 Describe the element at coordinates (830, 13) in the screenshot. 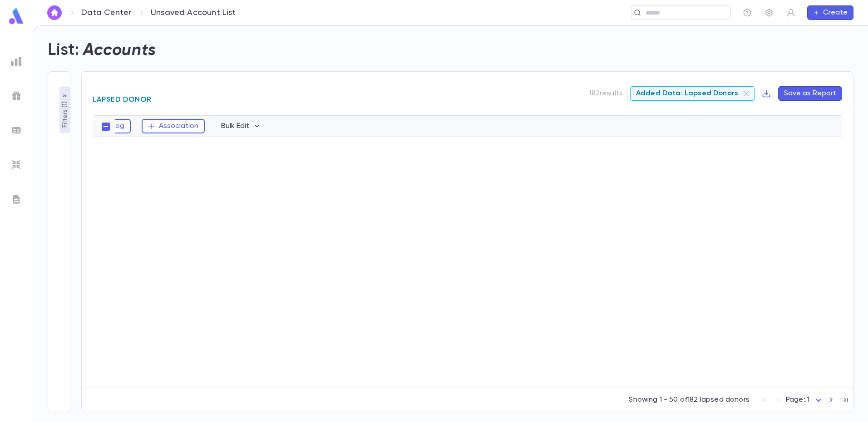

I see `button: Create` at that location.